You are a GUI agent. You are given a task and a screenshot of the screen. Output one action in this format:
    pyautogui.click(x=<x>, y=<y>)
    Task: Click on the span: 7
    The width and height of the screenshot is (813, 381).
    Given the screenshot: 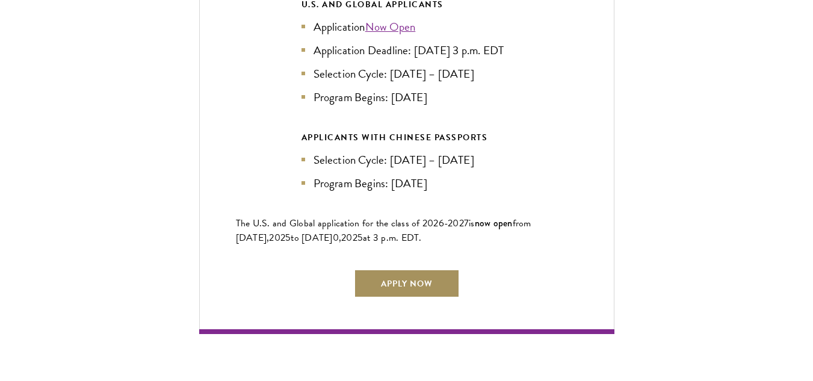 What is the action you would take?
    pyautogui.click(x=467, y=223)
    